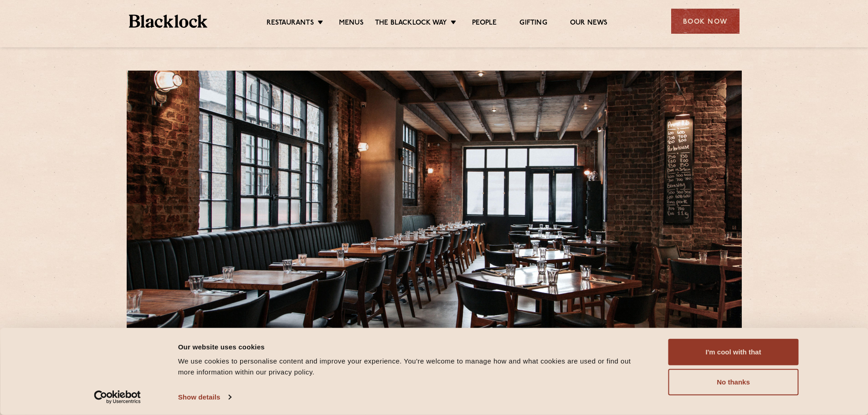 This screenshot has height=415, width=868. Describe the element at coordinates (705, 21) in the screenshot. I see `div: Book Now` at that location.